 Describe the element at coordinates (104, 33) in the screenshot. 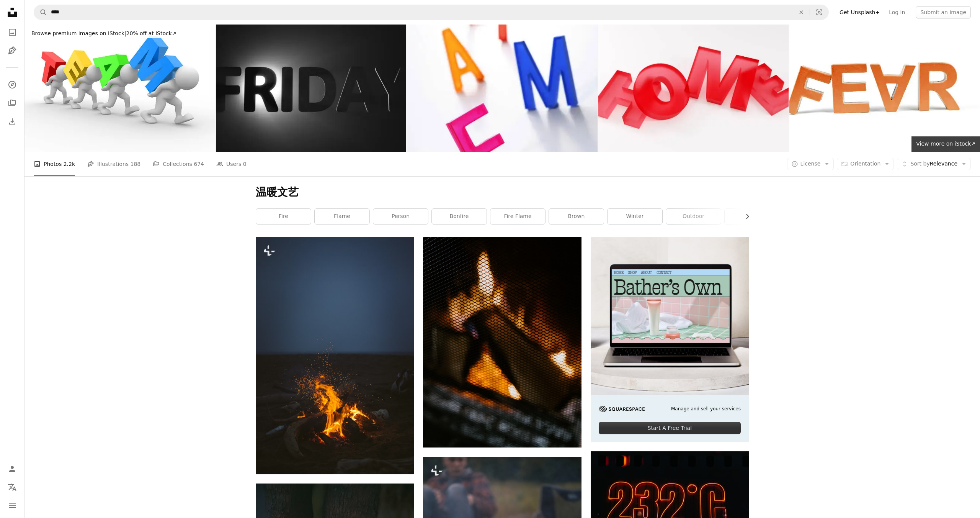

I see `span: 20% off at iStock ↗` at that location.